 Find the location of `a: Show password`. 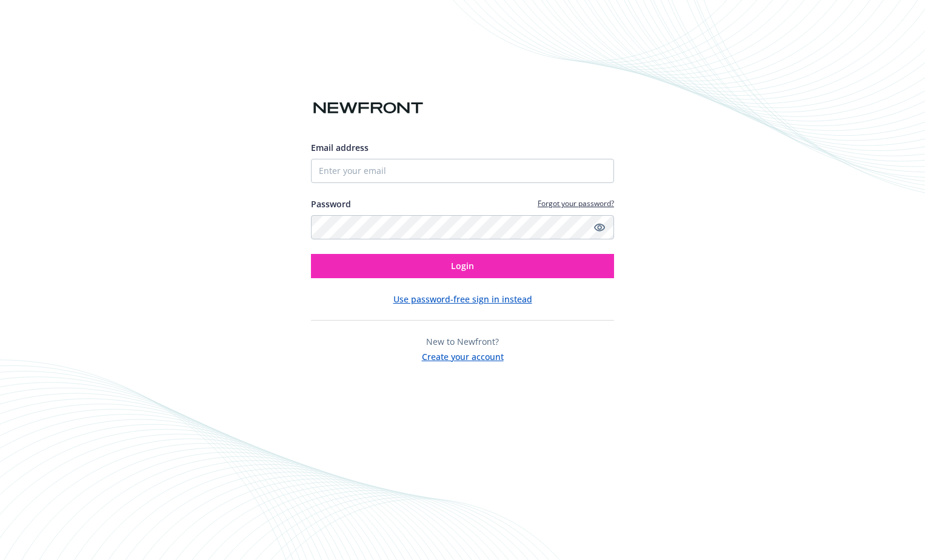

a: Show password is located at coordinates (600, 227).